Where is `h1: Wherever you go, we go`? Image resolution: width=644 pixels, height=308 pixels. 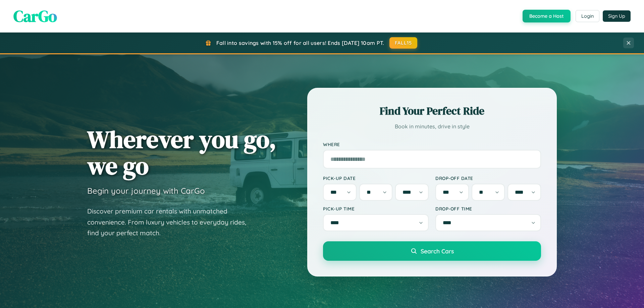 h1: Wherever you go, we go is located at coordinates (182, 152).